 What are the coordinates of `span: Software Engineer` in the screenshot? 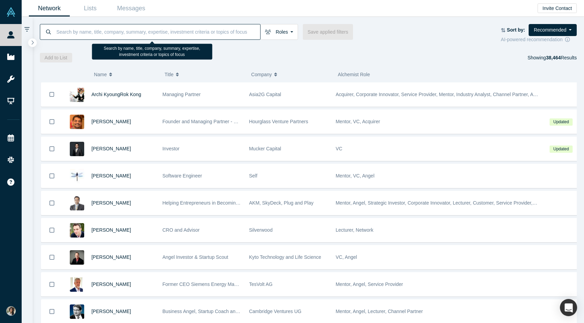 It's located at (182, 176).